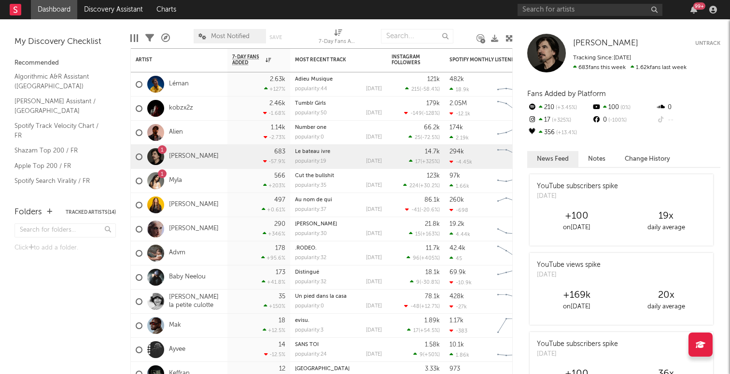  I want to click on button: Notes, so click(597, 159).